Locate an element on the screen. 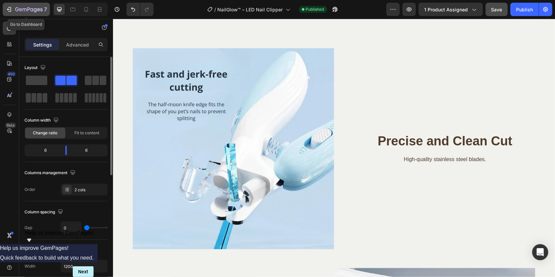  span: Fit to content is located at coordinates (87, 133).